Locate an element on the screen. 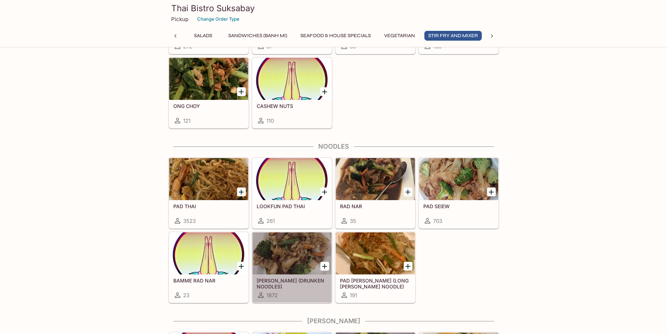 Image resolution: width=667 pixels, height=334 pixels. button: Sandwiches (Banh Mi) is located at coordinates (258, 36).